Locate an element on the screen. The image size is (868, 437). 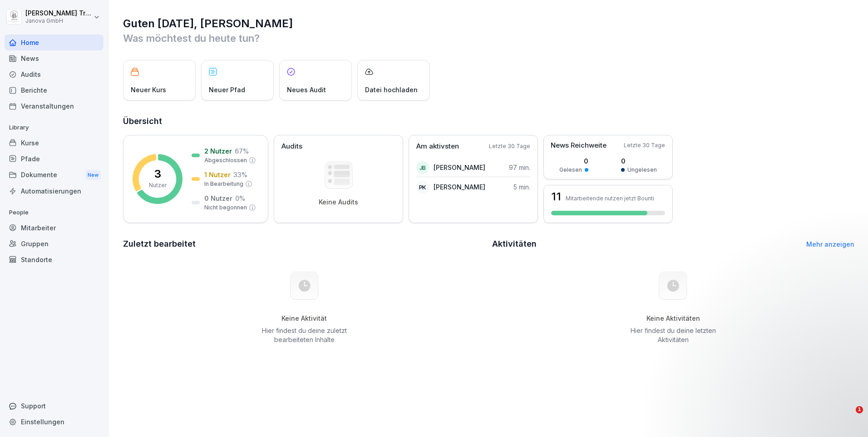
p: Neuer Kurs is located at coordinates (149, 90).